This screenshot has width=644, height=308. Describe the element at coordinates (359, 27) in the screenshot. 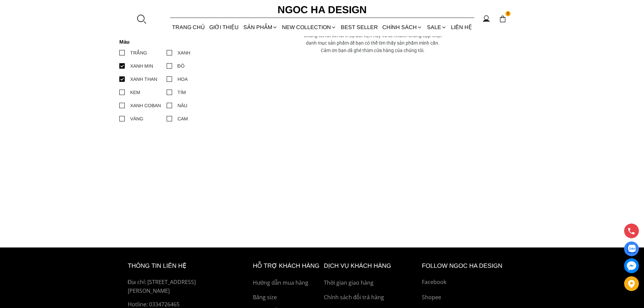

I see `a: BEST SELLER` at that location.